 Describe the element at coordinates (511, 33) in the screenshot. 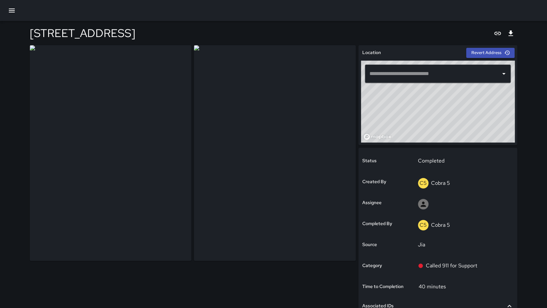

I see `button: Export` at that location.